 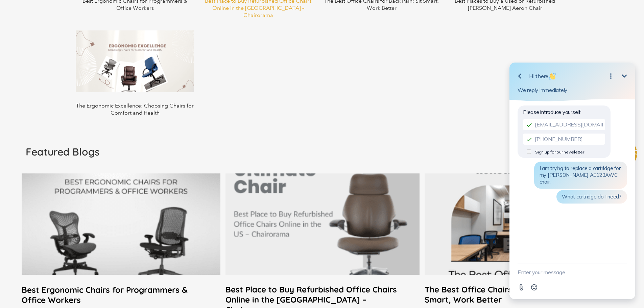 I want to click on img: The Ergonomic Excellence: Choosing Chairs for Comfort and Health, so click(x=135, y=61).